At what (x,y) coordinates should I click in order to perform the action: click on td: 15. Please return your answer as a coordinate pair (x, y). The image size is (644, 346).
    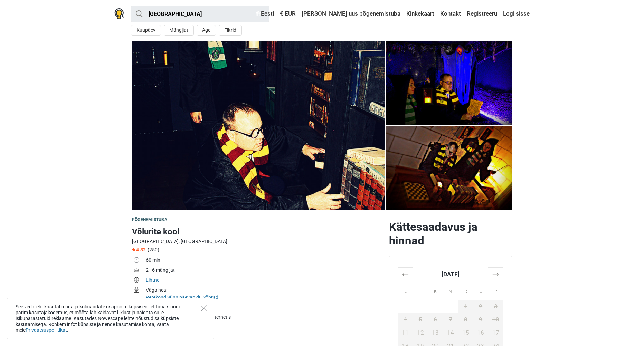
    Looking at the image, I should click on (466, 333).